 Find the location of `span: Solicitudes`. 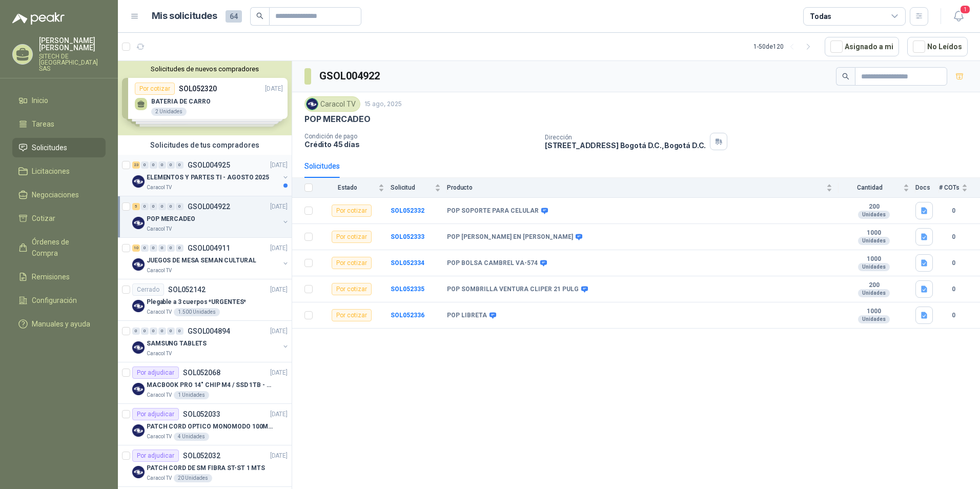

span: Solicitudes is located at coordinates (49, 148).